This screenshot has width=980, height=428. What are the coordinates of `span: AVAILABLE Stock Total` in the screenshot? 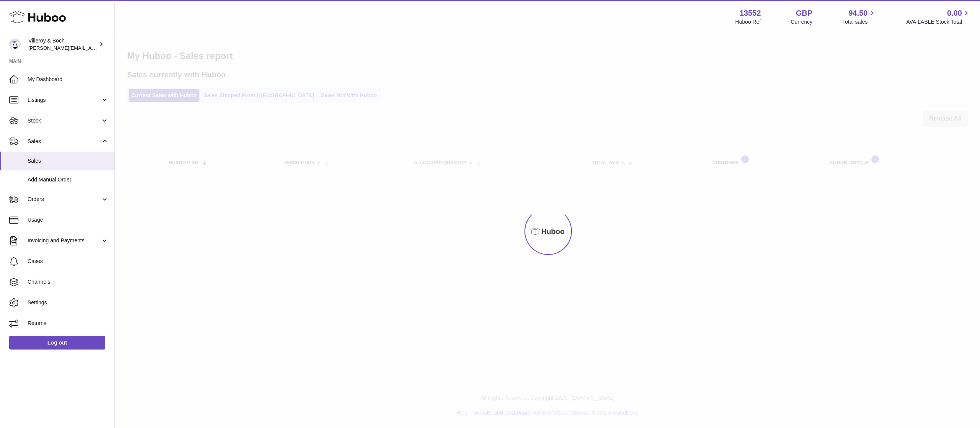 It's located at (938, 22).